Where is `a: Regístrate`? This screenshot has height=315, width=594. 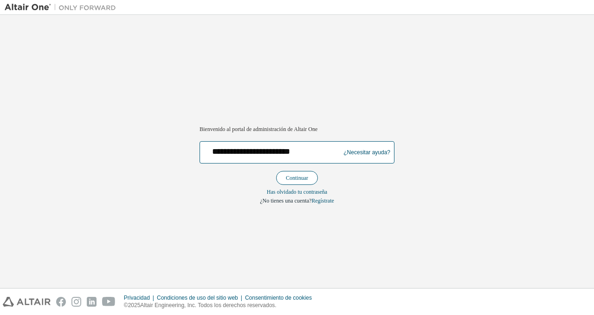
a: Regístrate is located at coordinates (322, 200).